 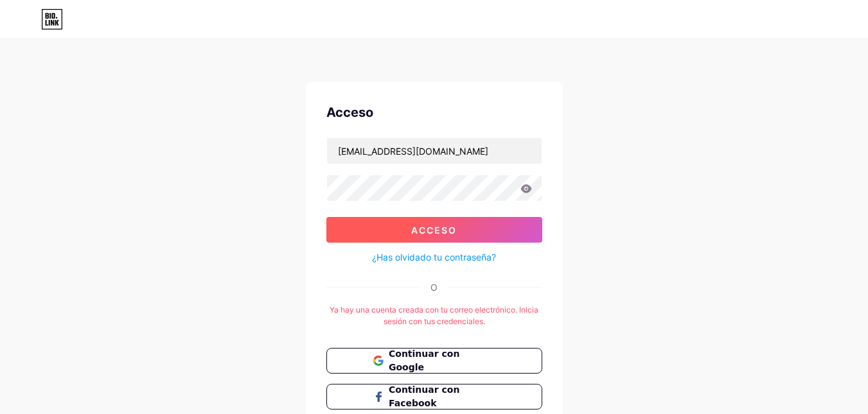 What do you see at coordinates (434, 397) in the screenshot?
I see `a: Continuar con Facebook` at bounding box center [434, 397].